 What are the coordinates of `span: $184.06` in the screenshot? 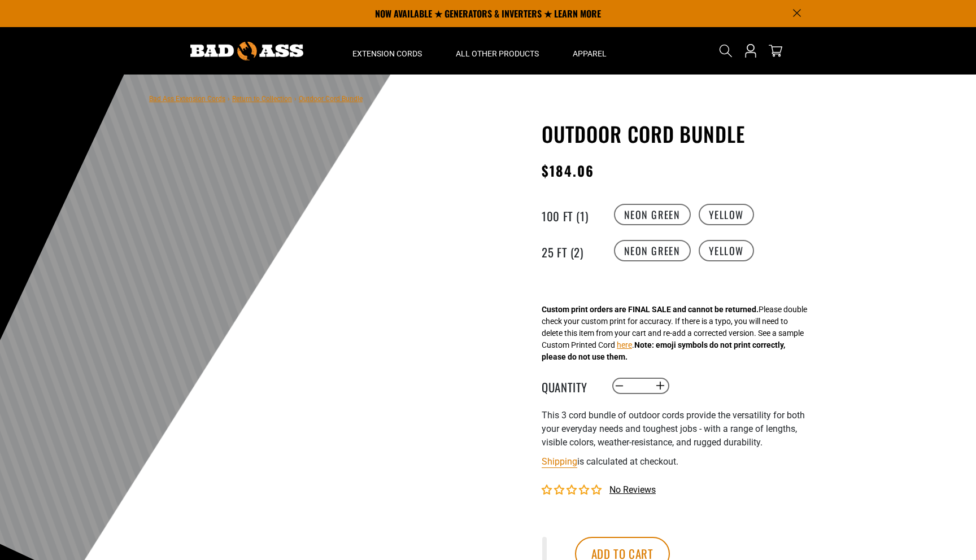 It's located at (568, 170).